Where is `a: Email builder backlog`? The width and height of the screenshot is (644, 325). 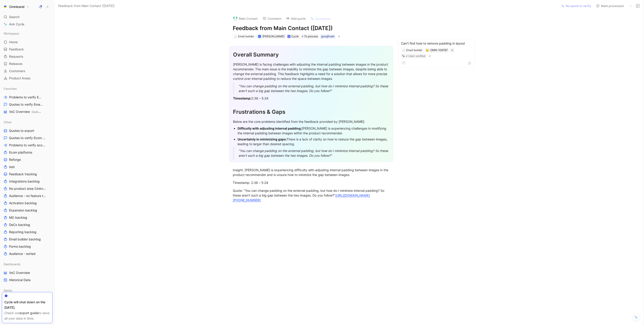 a: Email builder backlog is located at coordinates (27, 239).